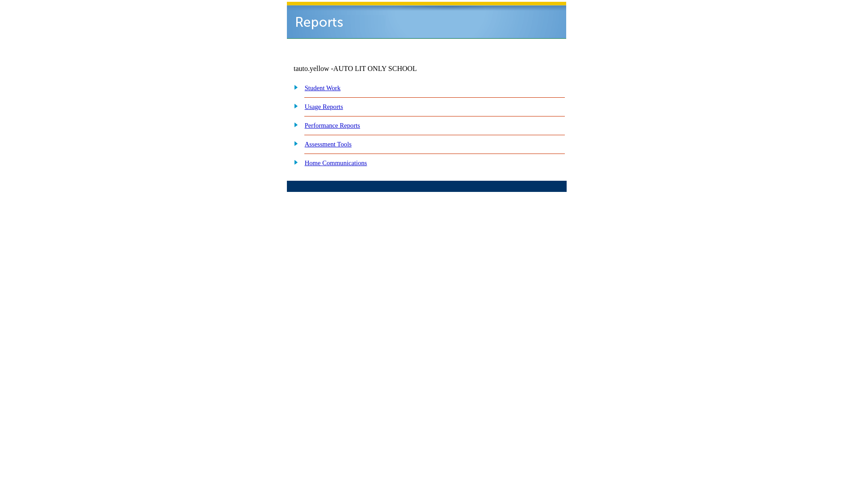  I want to click on a: Performance Reports, so click(332, 126).